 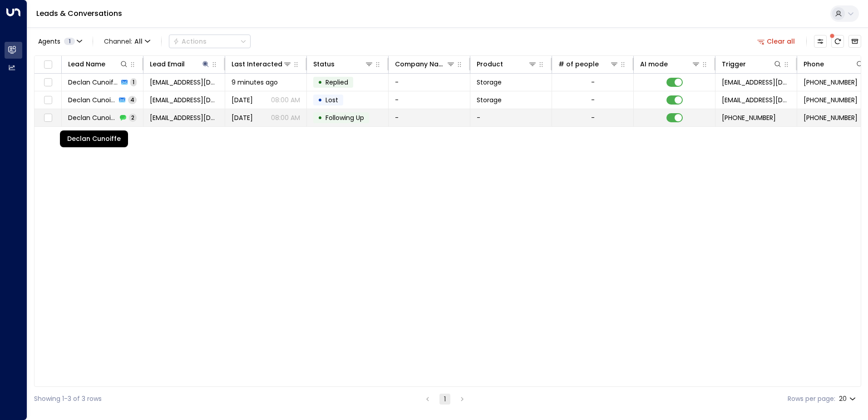 What do you see at coordinates (820, 41) in the screenshot?
I see `button: Customize` at bounding box center [820, 41].